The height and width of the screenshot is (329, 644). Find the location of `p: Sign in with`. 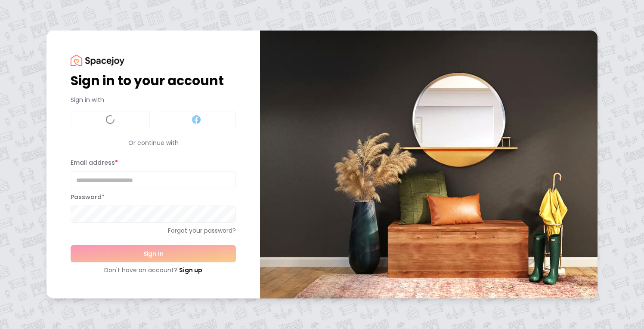

p: Sign in with is located at coordinates (153, 100).